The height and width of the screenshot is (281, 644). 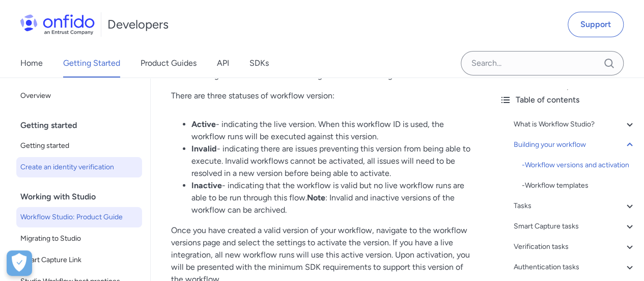 I want to click on strong: Invalid, so click(x=204, y=148).